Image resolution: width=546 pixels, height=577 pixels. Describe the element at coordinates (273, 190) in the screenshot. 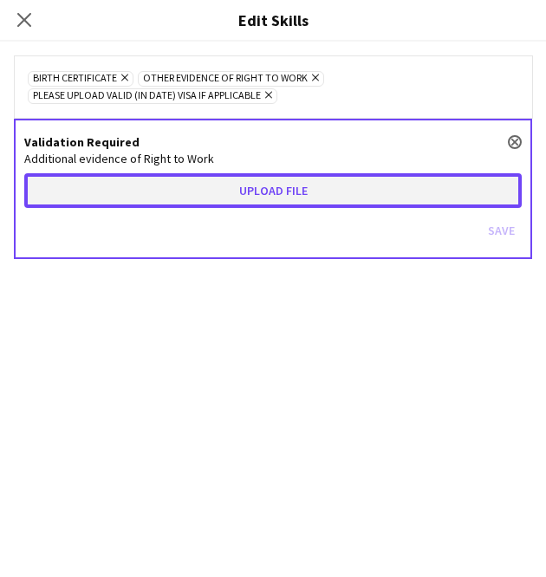

I see `button: Upload file` at that location.